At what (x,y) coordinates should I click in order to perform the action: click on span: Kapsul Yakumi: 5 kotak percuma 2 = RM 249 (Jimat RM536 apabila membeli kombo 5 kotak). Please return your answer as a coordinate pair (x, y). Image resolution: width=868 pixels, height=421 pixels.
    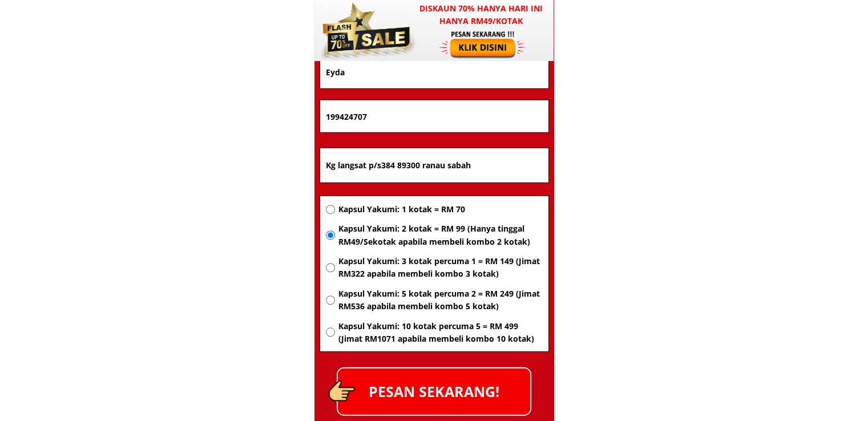
    Looking at the image, I should click on (440, 300).